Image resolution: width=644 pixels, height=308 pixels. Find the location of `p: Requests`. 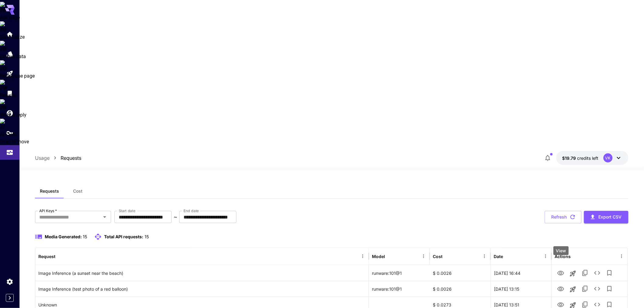

p: Requests is located at coordinates (71, 158).